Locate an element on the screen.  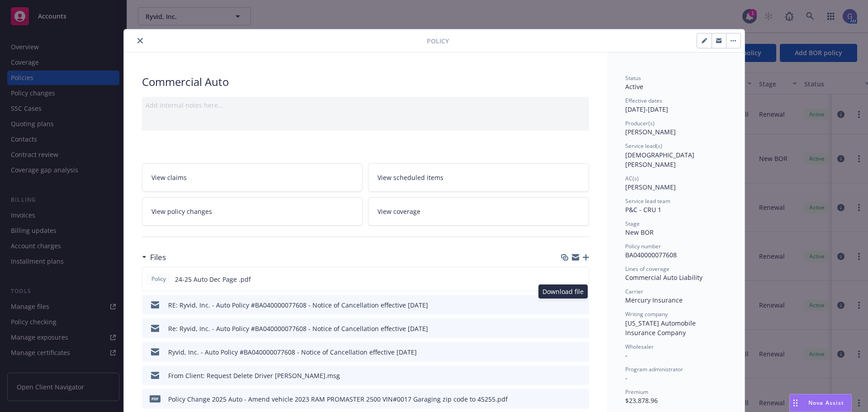
span: AC(s) is located at coordinates (632, 178).